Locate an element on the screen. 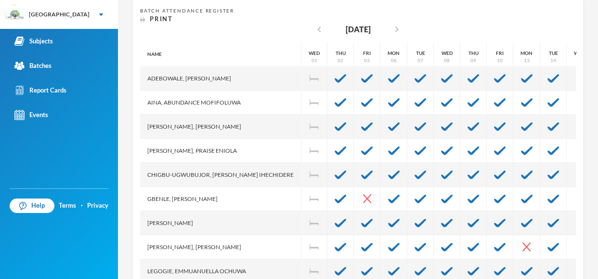  div: Report Cards is located at coordinates (40, 90).